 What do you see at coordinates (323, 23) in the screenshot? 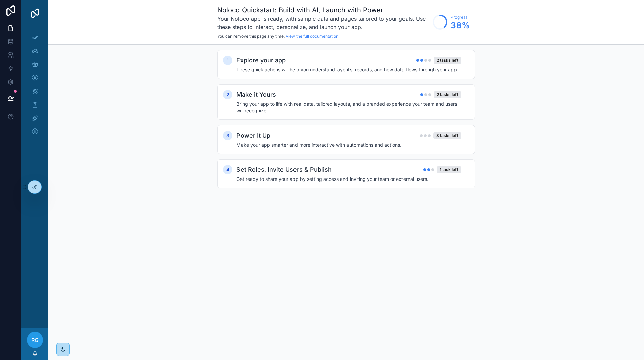
I see `h3: Your Noloco app is ready, with sample data and pages tailored to your goals. Use these steps to i...` at bounding box center [323, 23].